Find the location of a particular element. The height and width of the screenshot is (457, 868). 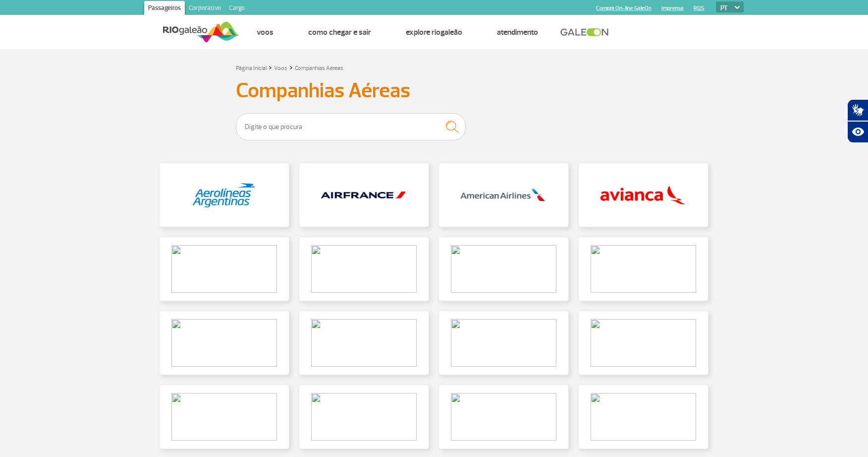

a: Cargo is located at coordinates (237, 9).